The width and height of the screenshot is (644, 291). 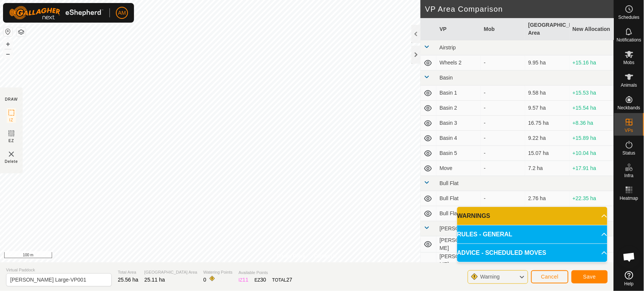 I want to click on span: Infra, so click(x=629, y=176).